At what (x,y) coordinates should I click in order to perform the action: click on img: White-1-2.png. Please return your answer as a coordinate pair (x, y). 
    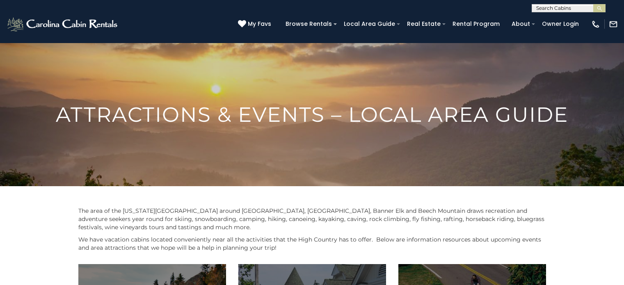
    Looking at the image, I should click on (63, 24).